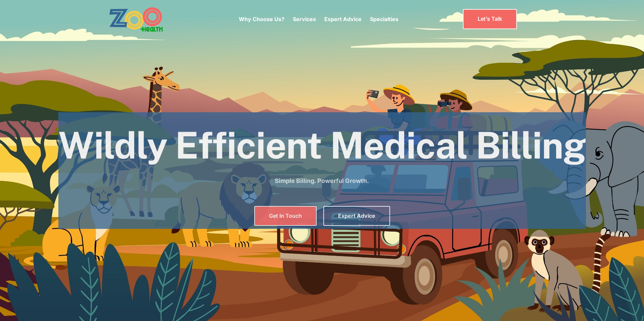  What do you see at coordinates (304, 19) in the screenshot?
I see `div: Services` at bounding box center [304, 19].